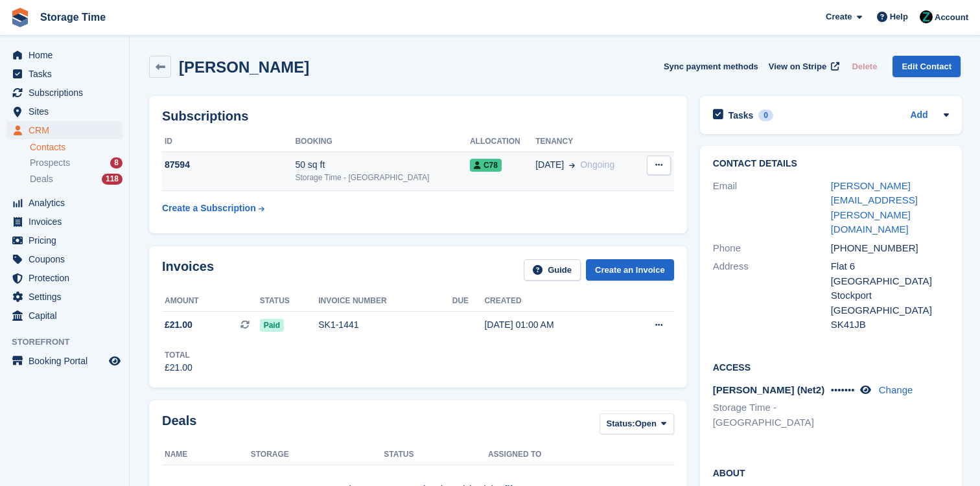  I want to click on h2: Tasks, so click(741, 115).